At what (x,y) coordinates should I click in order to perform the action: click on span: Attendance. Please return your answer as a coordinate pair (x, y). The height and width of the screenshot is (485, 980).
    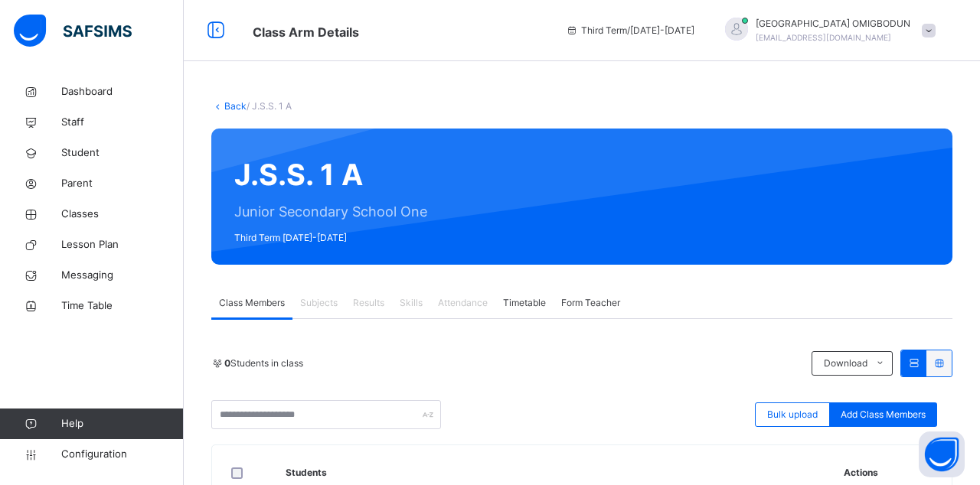
    Looking at the image, I should click on (463, 303).